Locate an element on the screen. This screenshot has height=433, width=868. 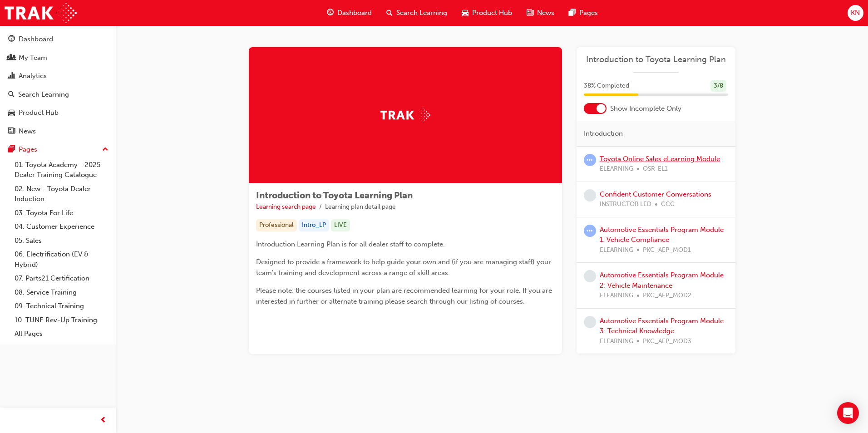
span: CCC is located at coordinates (668, 204).